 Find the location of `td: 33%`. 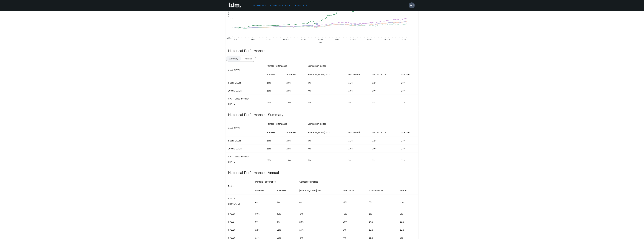

td: 33% is located at coordinates (285, 214).